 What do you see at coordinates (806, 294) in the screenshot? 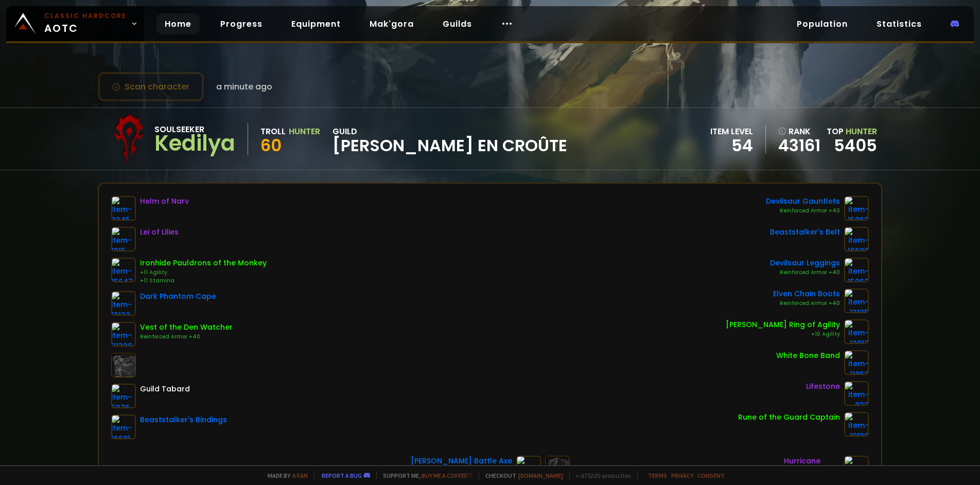
I see `div: Elven Chain Boots` at bounding box center [806, 294].